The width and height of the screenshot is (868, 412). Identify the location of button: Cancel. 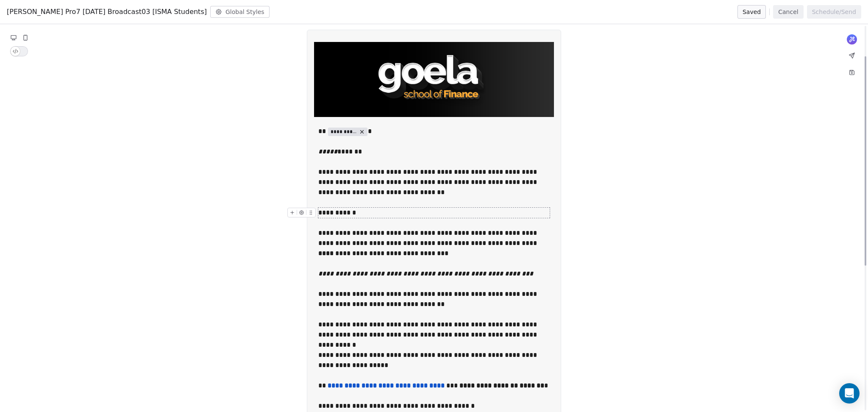
(788, 12).